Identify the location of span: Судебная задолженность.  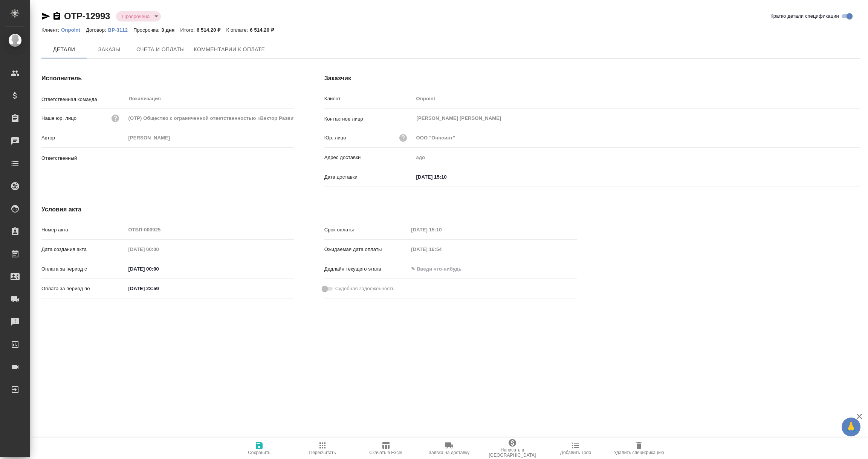
(365, 289).